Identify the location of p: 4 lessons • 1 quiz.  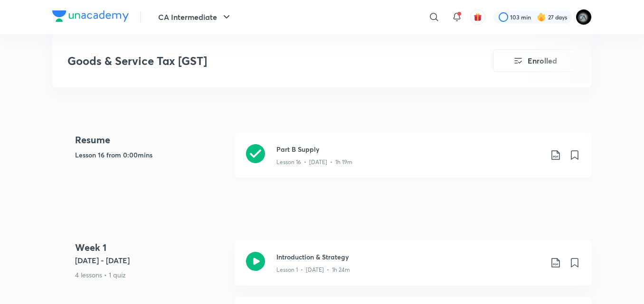
(151, 275).